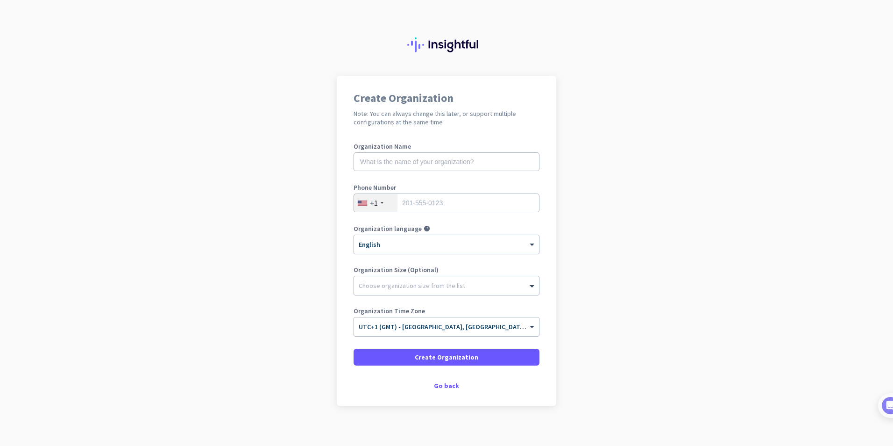 Image resolution: width=893 pixels, height=446 pixels. Describe the element at coordinates (447, 357) in the screenshot. I see `button: Create Organization` at that location.